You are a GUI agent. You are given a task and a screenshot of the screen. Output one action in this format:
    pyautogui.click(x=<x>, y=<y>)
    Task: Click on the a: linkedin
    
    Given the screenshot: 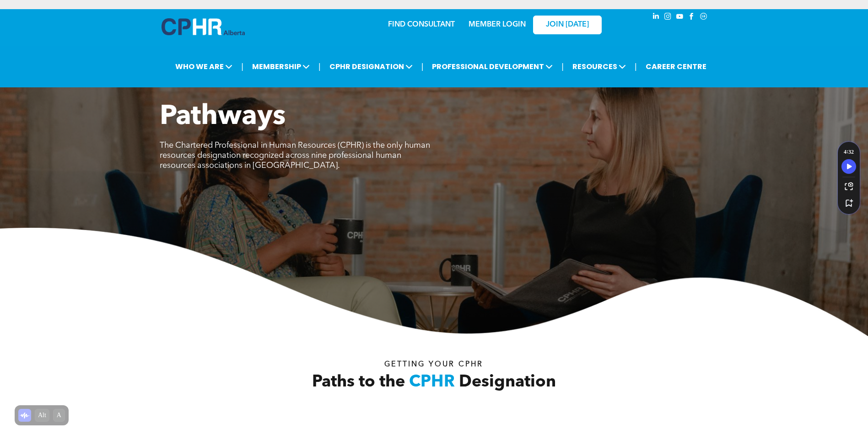 What is the action you would take?
    pyautogui.click(x=656, y=17)
    